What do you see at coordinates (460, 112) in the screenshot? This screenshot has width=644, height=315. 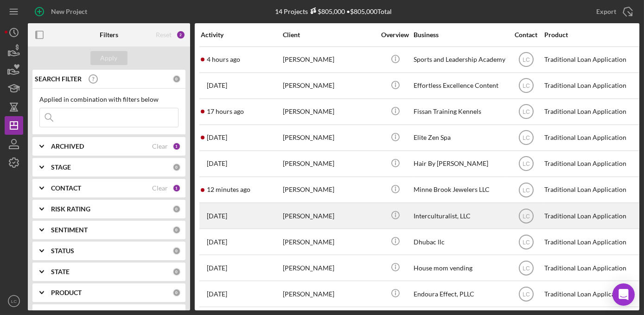 I see `div: Fissan Training Kennels` at bounding box center [460, 112].